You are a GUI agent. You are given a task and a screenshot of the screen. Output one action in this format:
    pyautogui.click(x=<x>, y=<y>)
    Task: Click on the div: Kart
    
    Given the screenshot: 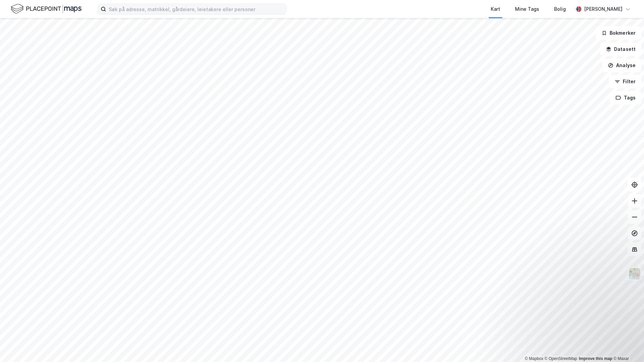 What is the action you would take?
    pyautogui.click(x=495, y=9)
    